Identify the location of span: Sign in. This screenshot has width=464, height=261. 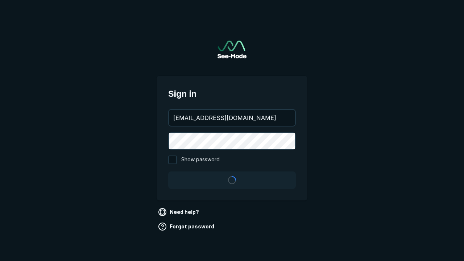
(232, 94).